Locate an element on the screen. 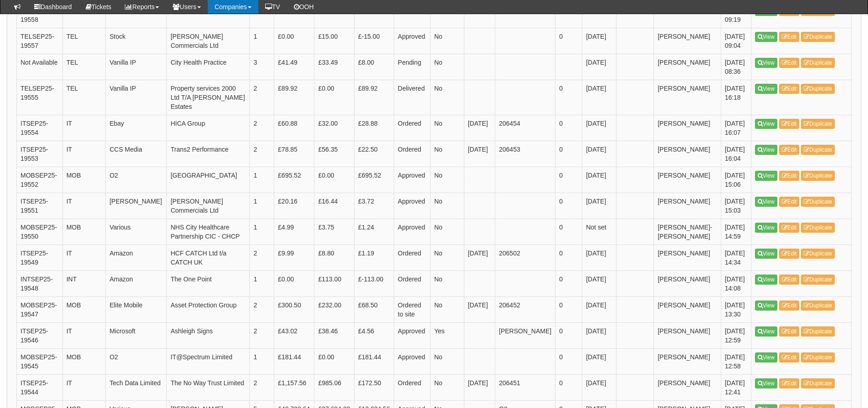 The image size is (868, 408). td: £89.92 is located at coordinates (374, 97).